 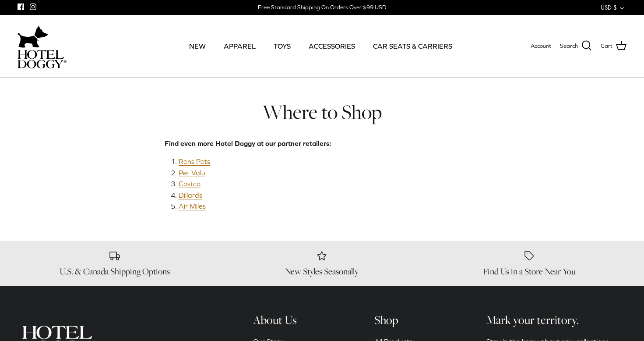 I want to click on a: CAR SEATS & CARRIERS, so click(x=413, y=46).